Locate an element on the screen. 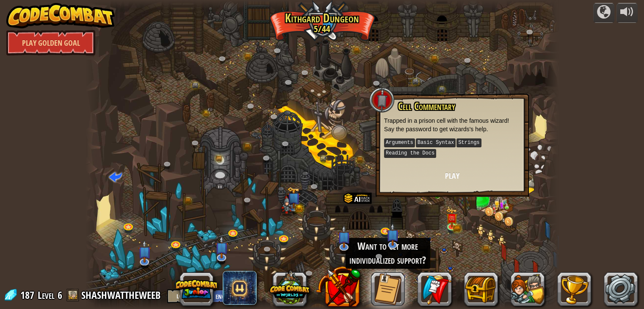  img: poseImage is located at coordinates (287, 206).